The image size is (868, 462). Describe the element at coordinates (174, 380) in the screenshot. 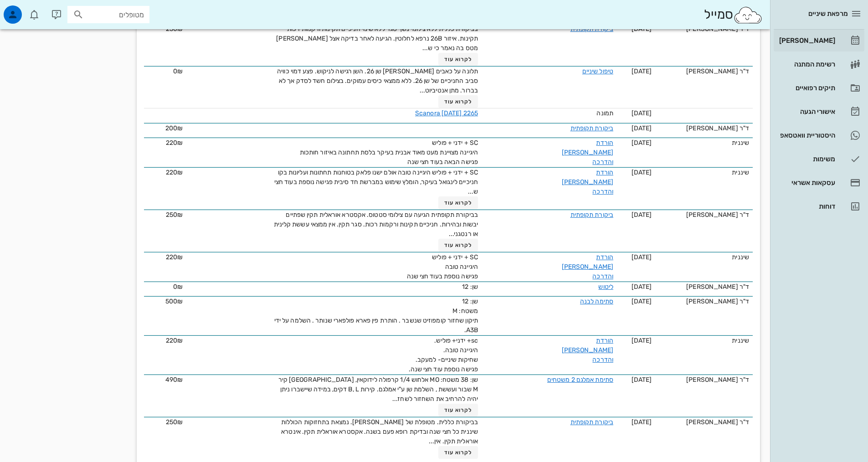

I see `span: 490₪` at that location.